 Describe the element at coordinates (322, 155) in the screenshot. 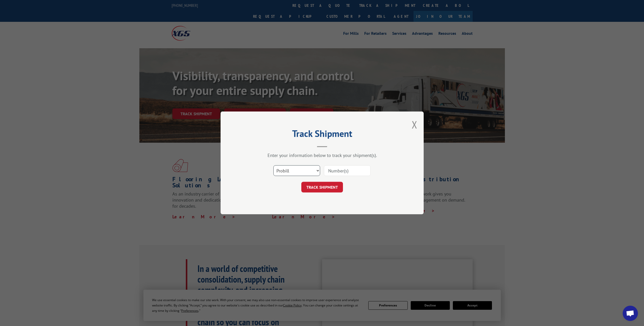

I see `div: Enter your information below to track your shipment(s).` at that location.